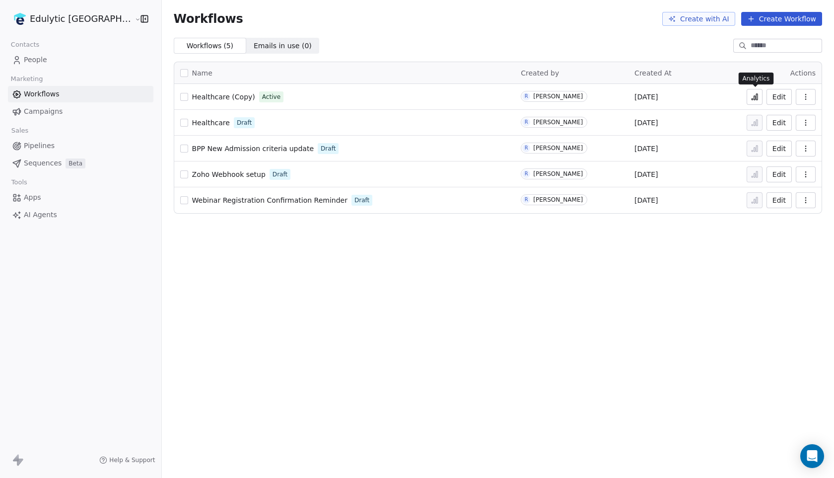  Describe the element at coordinates (223, 97) in the screenshot. I see `a: Healthcare (Copy)` at that location.